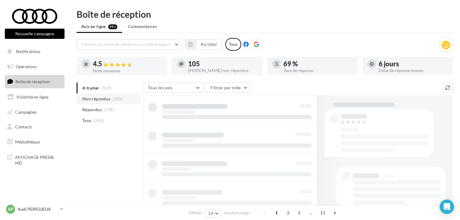 The image size is (460, 220). I want to click on div: 69 %, so click(318, 64).